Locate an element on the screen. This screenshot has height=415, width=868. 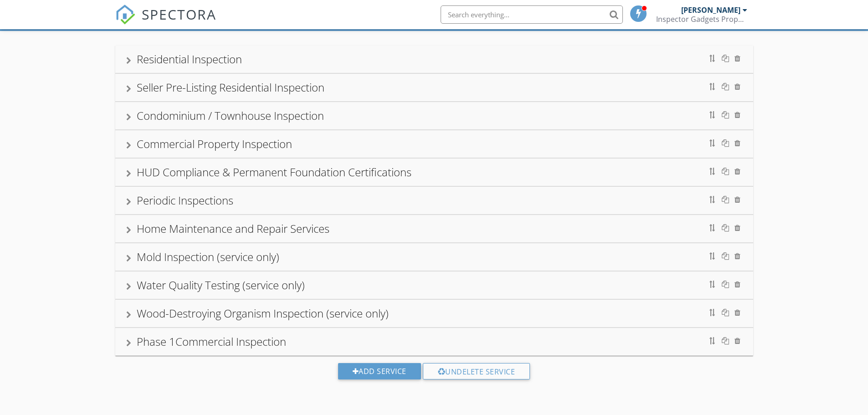
div: Residential Inspection is located at coordinates (189, 59).